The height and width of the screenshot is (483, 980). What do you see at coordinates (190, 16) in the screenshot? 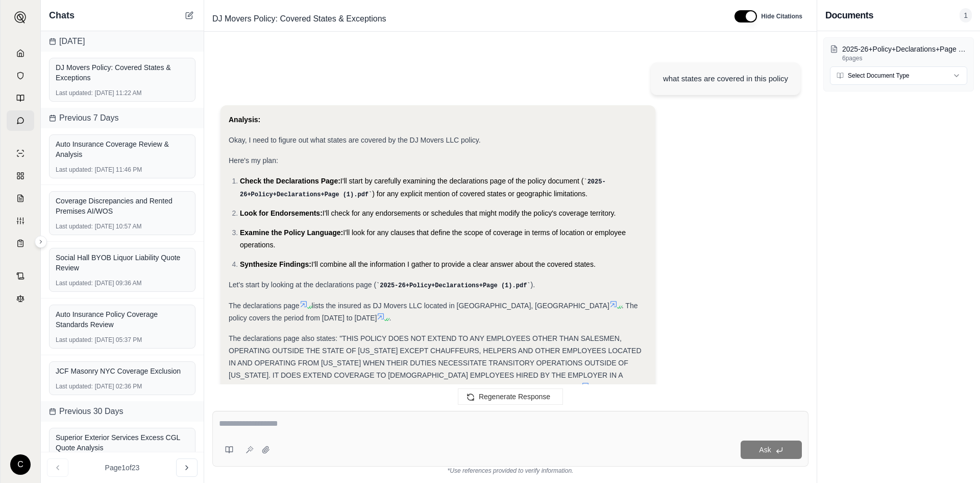
I see `button: New Chat` at bounding box center [190, 16].